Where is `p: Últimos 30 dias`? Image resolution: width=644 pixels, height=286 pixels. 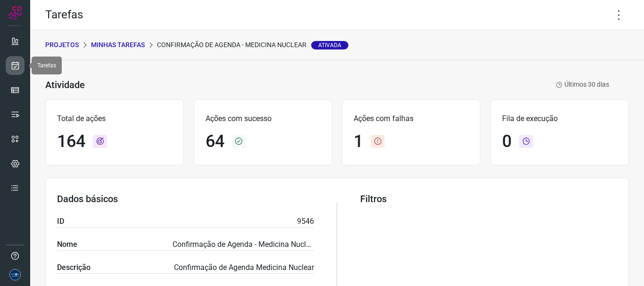 p: Últimos 30 dias is located at coordinates (582, 85).